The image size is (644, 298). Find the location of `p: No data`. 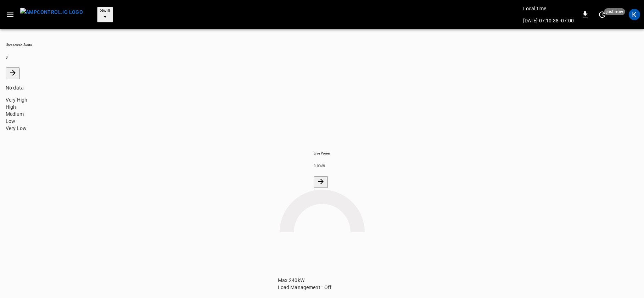

p: No data is located at coordinates (322, 87).